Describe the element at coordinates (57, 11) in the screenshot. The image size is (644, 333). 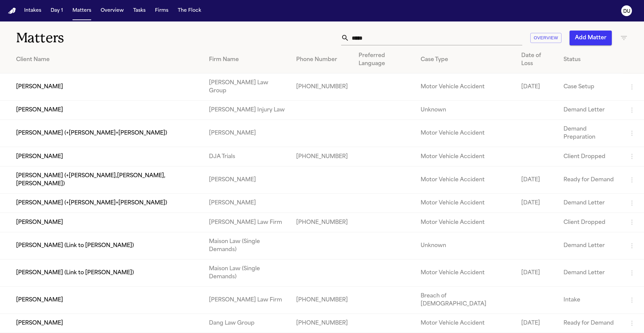
I see `button: Day 1` at that location.